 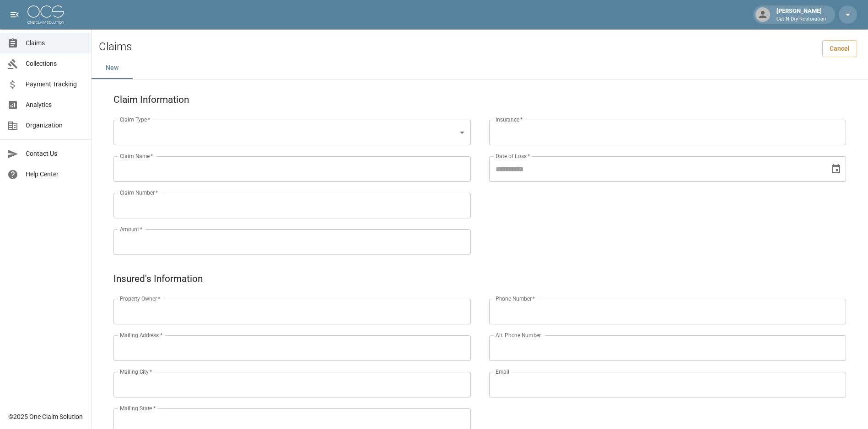 I want to click on span: Help Center, so click(x=55, y=174).